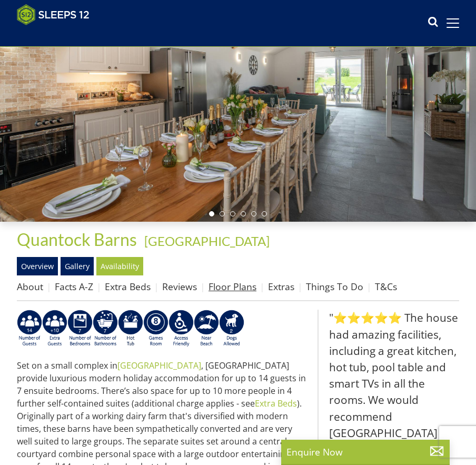 The height and width of the screenshot is (465, 476). What do you see at coordinates (30, 287) in the screenshot?
I see `a: About` at bounding box center [30, 287].